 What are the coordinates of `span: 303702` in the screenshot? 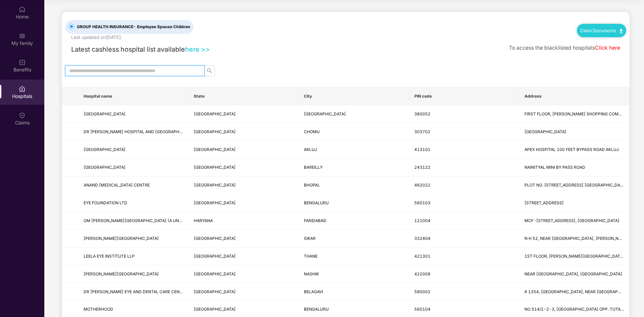 It's located at (423, 132).